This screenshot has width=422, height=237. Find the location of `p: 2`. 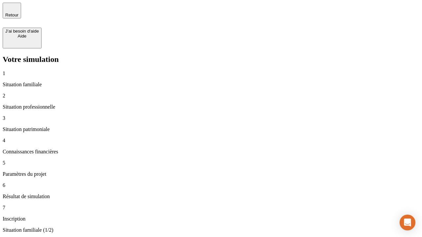

p: 2 is located at coordinates (211, 96).